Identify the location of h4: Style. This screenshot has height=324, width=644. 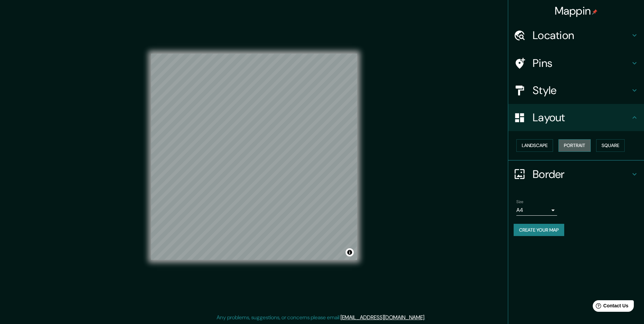
(581, 90).